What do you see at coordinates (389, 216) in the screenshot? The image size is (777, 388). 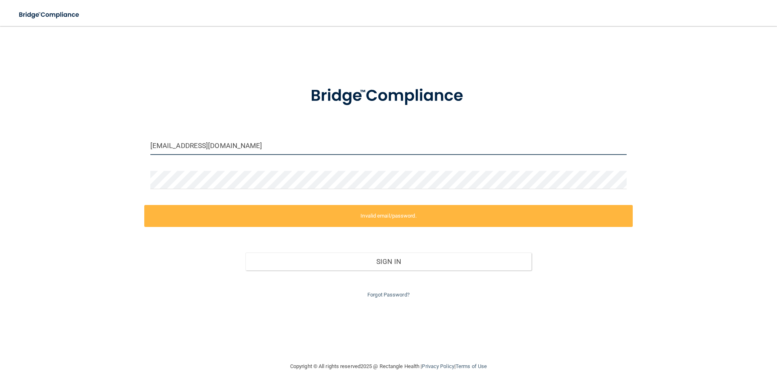 I see `label: Invalid email/password.` at bounding box center [389, 216].